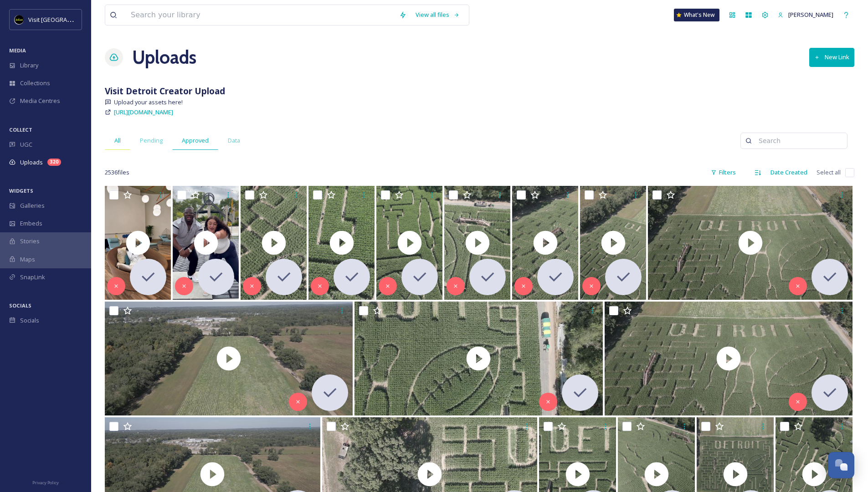  Describe the element at coordinates (26, 144) in the screenshot. I see `span: UGC` at that location.